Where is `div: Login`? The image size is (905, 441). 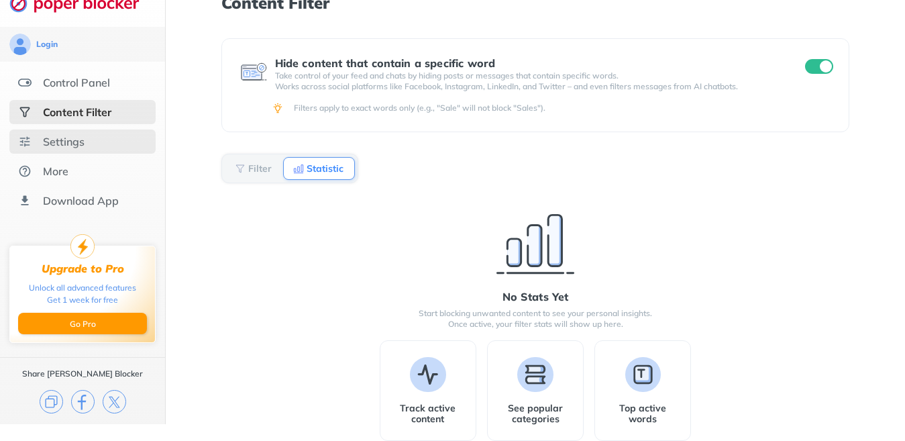 div: Login is located at coordinates (47, 44).